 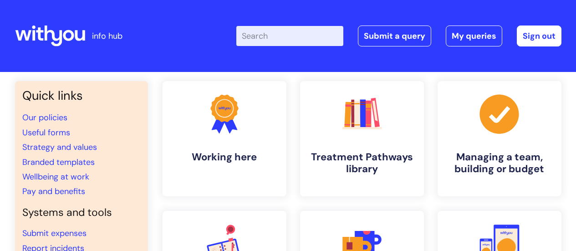 I want to click on a: Working here, so click(x=224, y=138).